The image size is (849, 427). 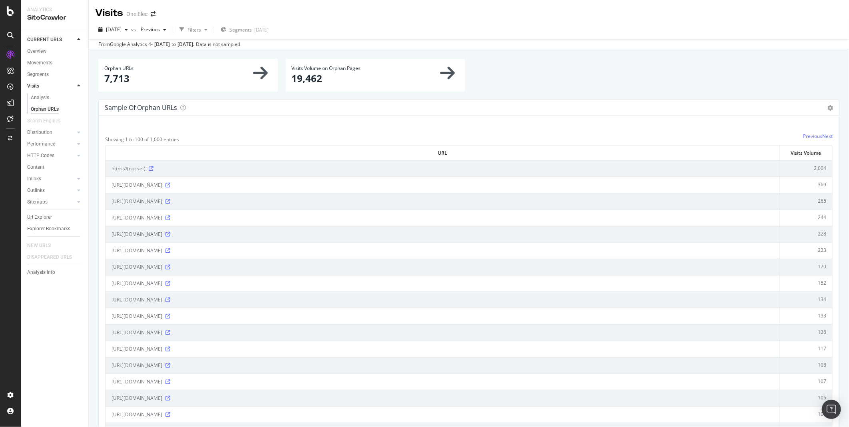 What do you see at coordinates (241, 30) in the screenshot?
I see `span: Segments` at bounding box center [241, 30].